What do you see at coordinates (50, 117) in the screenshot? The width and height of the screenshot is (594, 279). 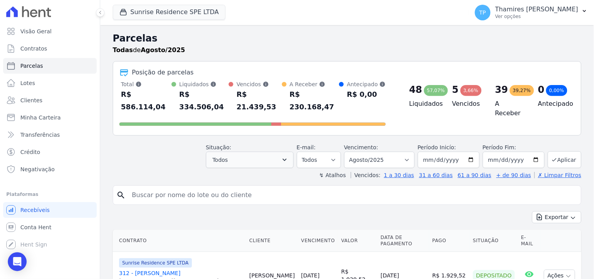 I see `a: Minha Carteira` at bounding box center [50, 117].